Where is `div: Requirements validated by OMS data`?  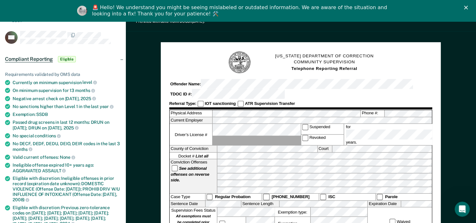
div: Requirements validated by OMS data is located at coordinates (63, 74).